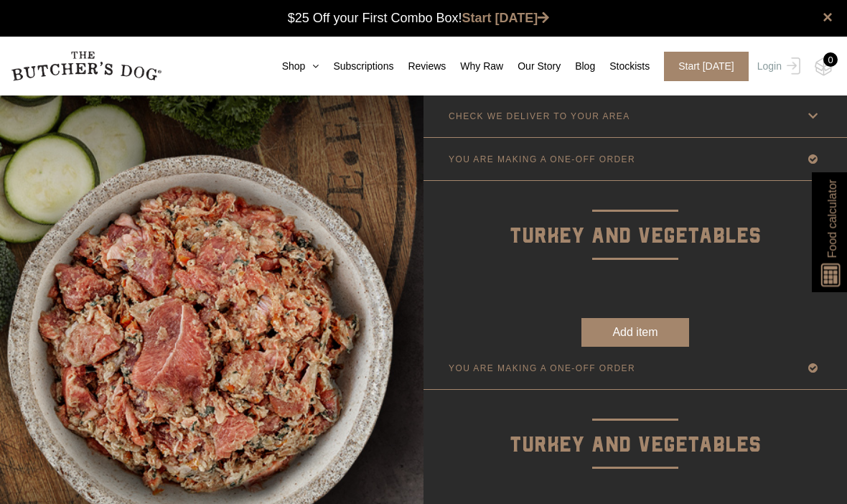  I want to click on a: CHECK WE DELIVER TO YOUR AREA, so click(635, 116).